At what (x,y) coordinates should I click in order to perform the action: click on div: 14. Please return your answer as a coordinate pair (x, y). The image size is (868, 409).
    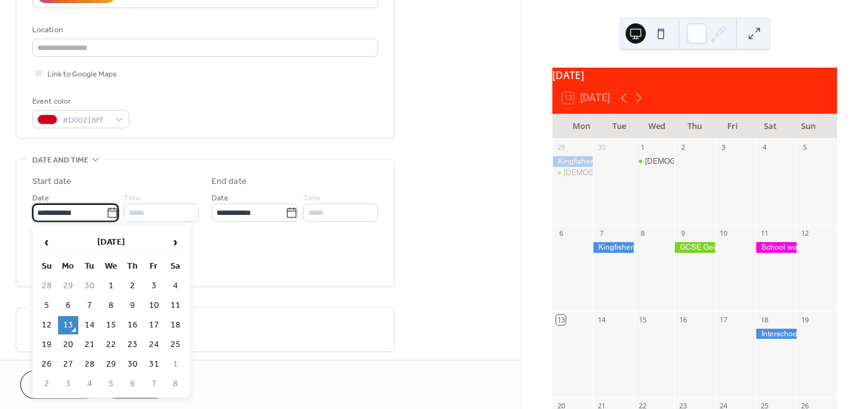
    Looking at the image, I should click on (601, 319).